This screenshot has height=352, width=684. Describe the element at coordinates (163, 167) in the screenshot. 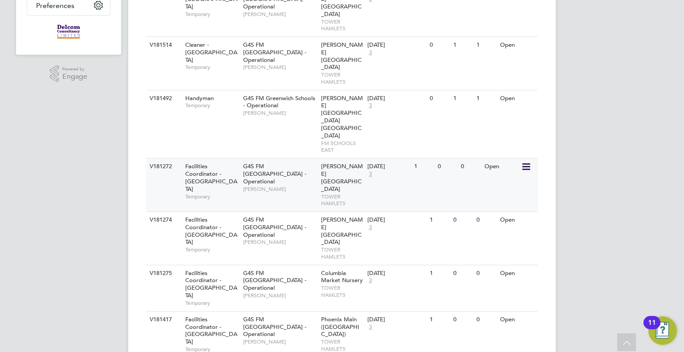

I see `div: V181272` at that location.